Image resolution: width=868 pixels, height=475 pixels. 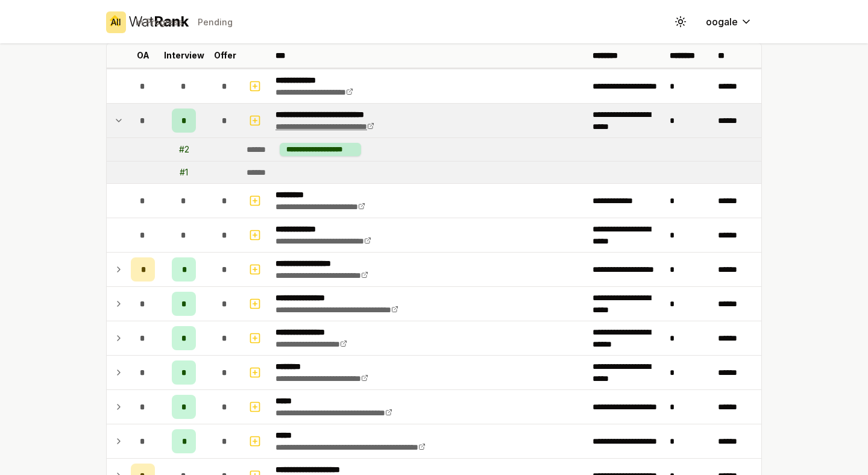 I want to click on button: oogale, so click(x=729, y=22).